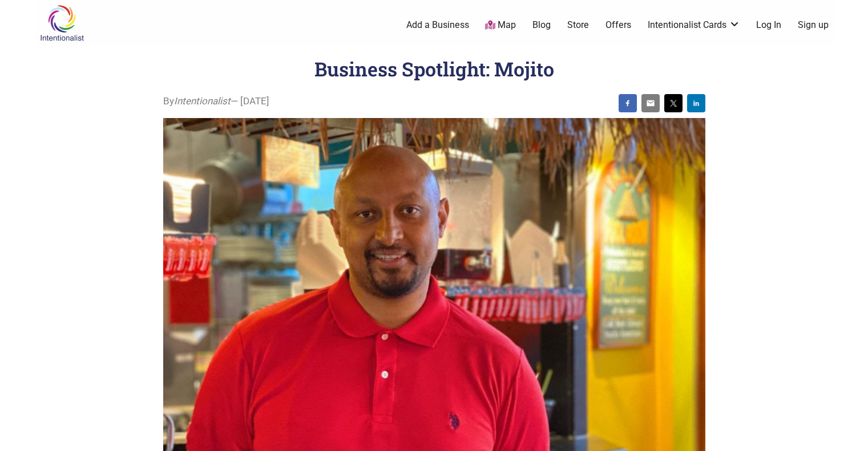 The width and height of the screenshot is (868, 451). What do you see at coordinates (696, 103) in the screenshot?
I see `img: linkedin sharing button` at bounding box center [696, 103].